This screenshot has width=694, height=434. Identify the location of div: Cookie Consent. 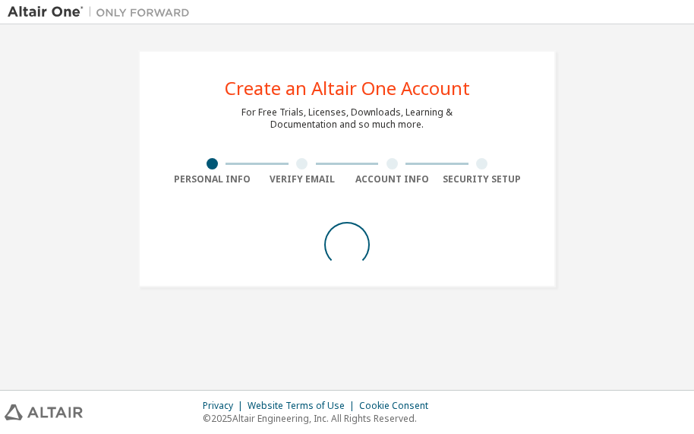
(398, 406).